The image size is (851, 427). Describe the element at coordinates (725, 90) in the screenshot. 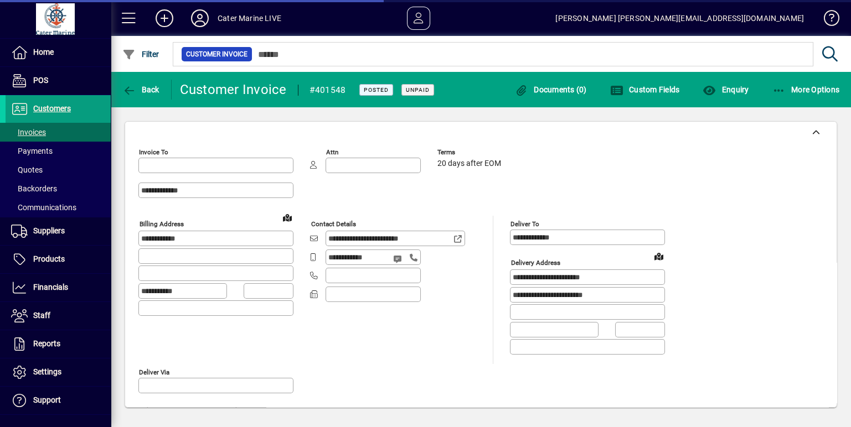

I see `button: Enquiry` at that location.